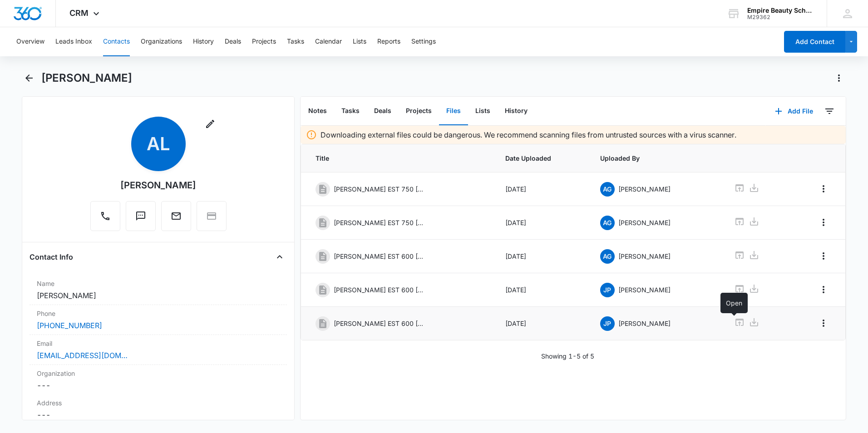 The image size is (868, 433). I want to click on span: Date Uploaded, so click(542, 158).